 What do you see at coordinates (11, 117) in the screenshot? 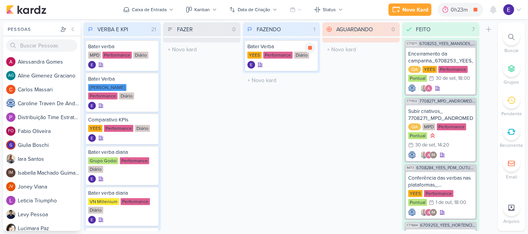
I see `img: Distribuição Time Estratégico` at bounding box center [11, 117].